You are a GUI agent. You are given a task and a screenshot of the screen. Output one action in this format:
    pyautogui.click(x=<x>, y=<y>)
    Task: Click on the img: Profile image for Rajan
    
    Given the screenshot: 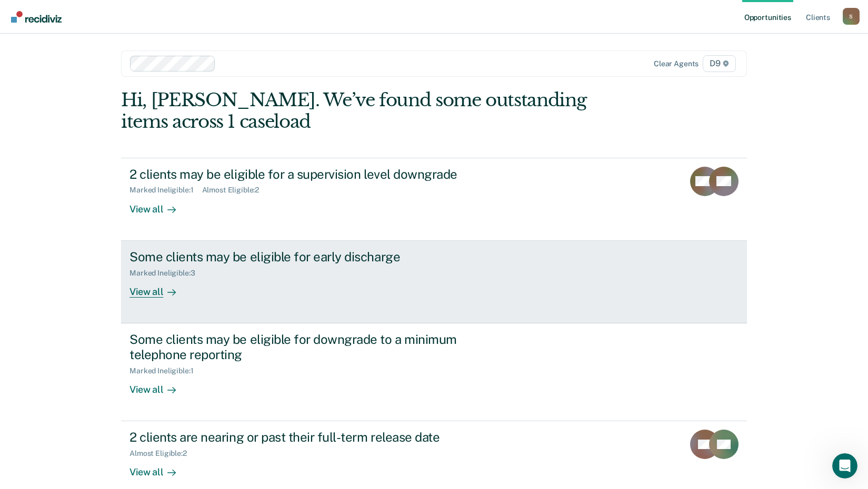 What is the action you would take?
    pyautogui.click(x=113, y=27)
    